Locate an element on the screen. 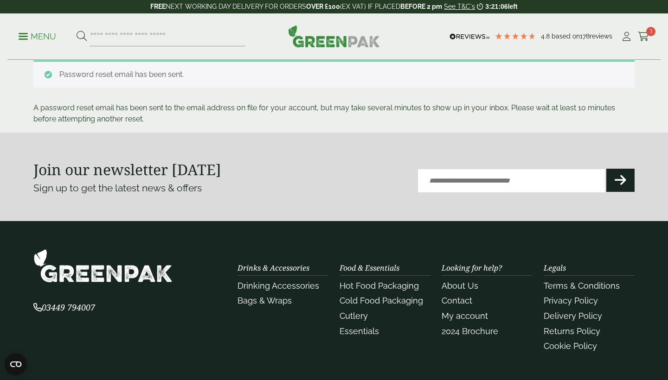 The image size is (668, 380). a: Essentials is located at coordinates (359, 331).